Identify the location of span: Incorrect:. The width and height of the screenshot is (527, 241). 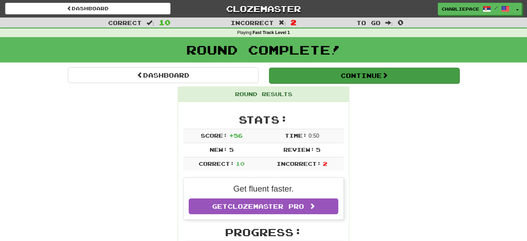
(299, 163).